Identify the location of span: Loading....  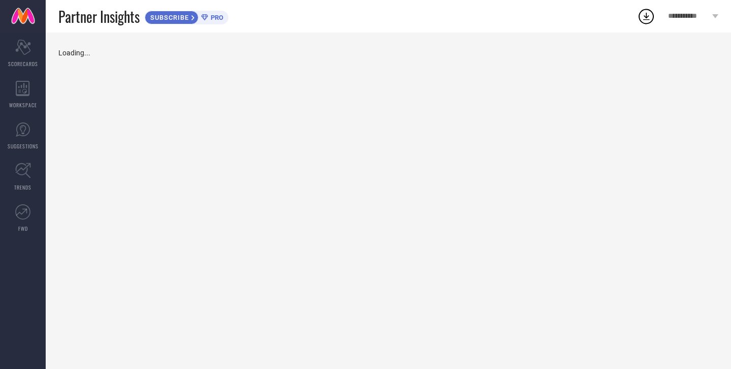
(74, 53).